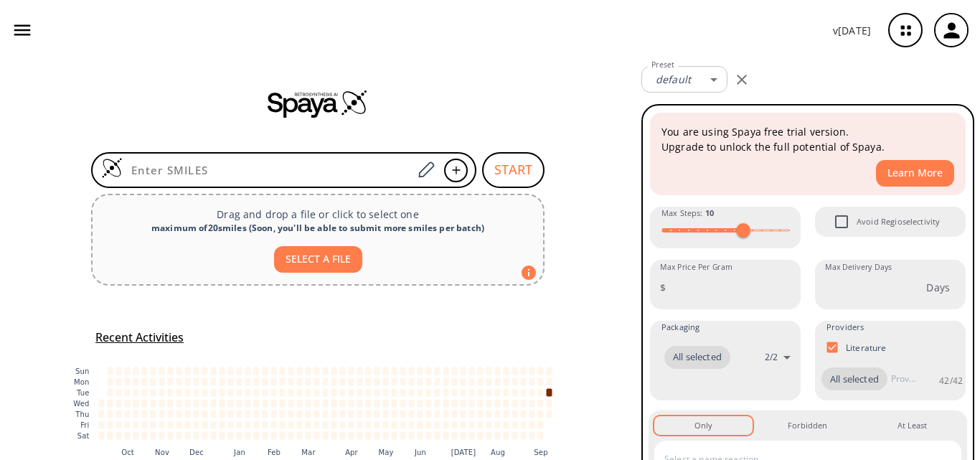 The width and height of the screenshot is (980, 460). What do you see at coordinates (85, 425) in the screenshot?
I see `text: Fri` at bounding box center [85, 425].